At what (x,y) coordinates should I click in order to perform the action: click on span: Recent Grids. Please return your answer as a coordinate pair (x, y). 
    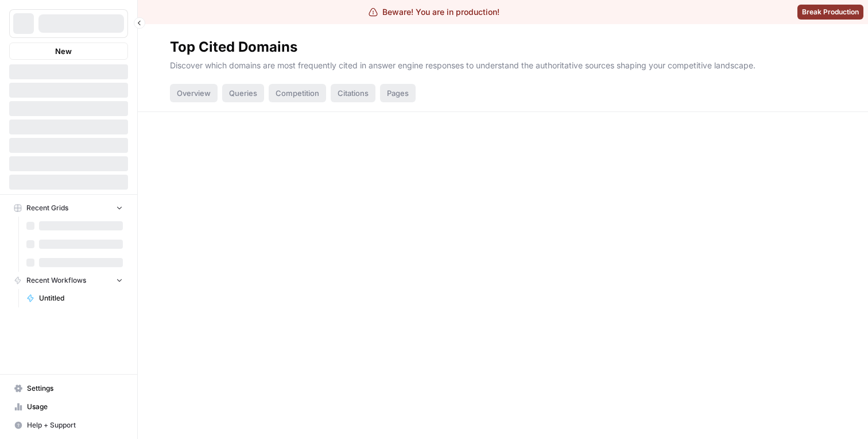
    Looking at the image, I should click on (47, 208).